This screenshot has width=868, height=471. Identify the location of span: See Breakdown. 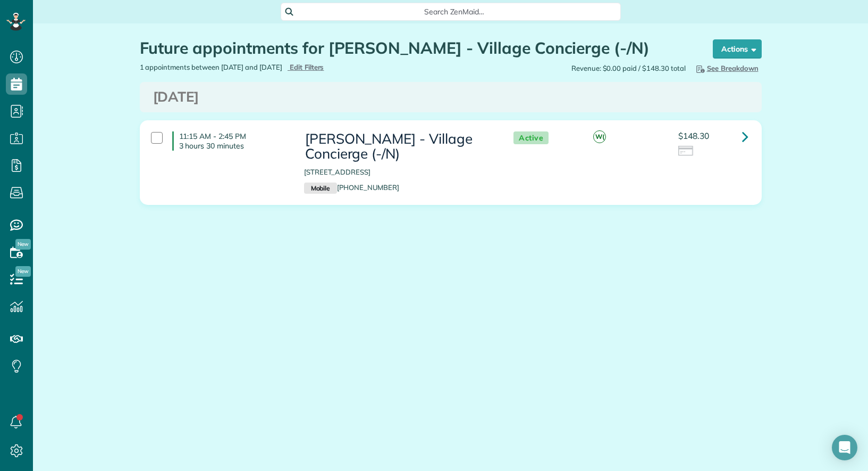
(726, 68).